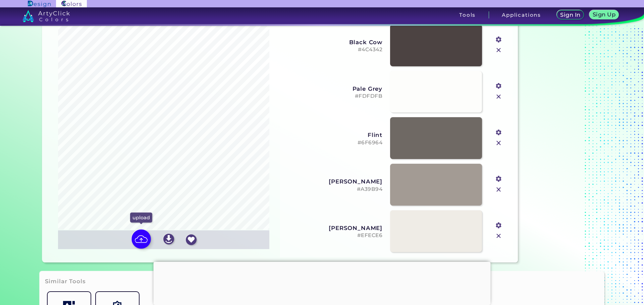  What do you see at coordinates (334, 49) in the screenshot?
I see `h5: #4C4342` at bounding box center [334, 49].